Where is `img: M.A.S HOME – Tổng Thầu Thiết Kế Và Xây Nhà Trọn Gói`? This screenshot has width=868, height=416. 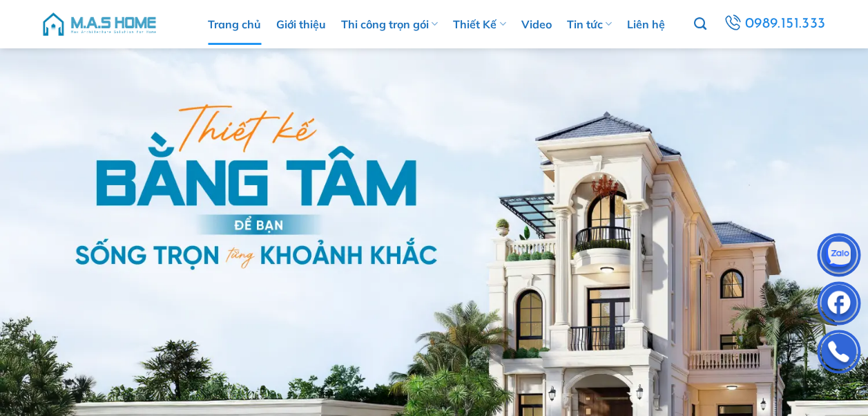
img: M.A.S HOME – Tổng Thầu Thiết Kế Và Xây Nhà Trọn Gói is located at coordinates (100, 24).